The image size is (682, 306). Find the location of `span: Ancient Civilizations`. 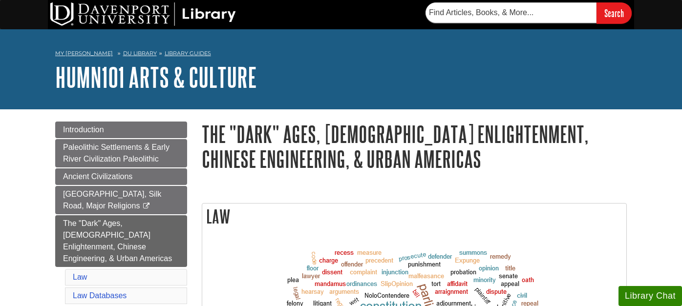

span: Ancient Civilizations is located at coordinates (98, 176).